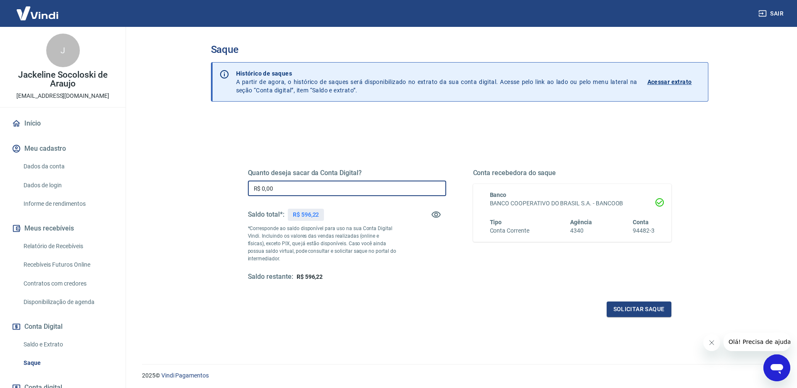 Image resolution: width=797 pixels, height=388 pixels. Describe the element at coordinates (63, 149) in the screenshot. I see `button: Meu cadastro` at that location.